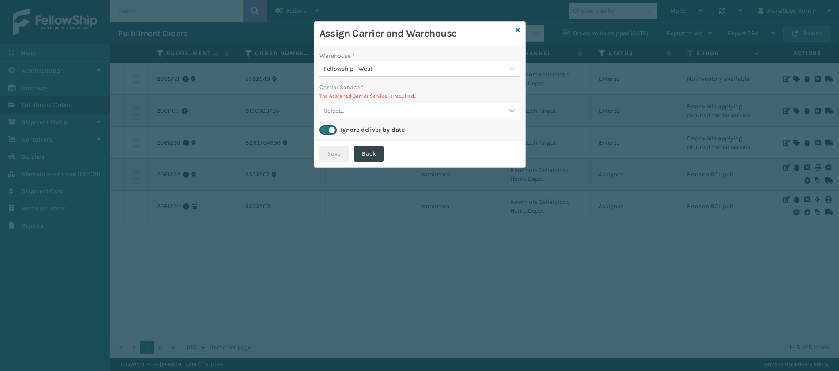 The height and width of the screenshot is (371, 839). I want to click on label: Ignore deliver by date, so click(373, 130).